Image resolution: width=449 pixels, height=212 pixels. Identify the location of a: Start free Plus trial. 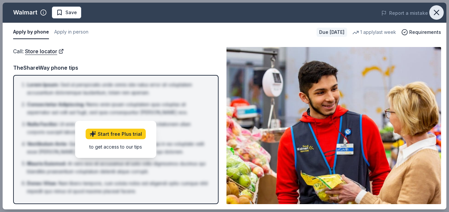
(116, 134).